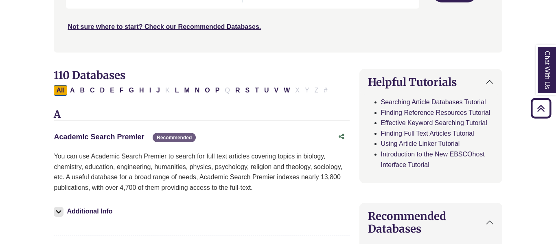 This screenshot has width=556, height=244. Describe the element at coordinates (207, 90) in the screenshot. I see `button: Filter Results O` at that location.